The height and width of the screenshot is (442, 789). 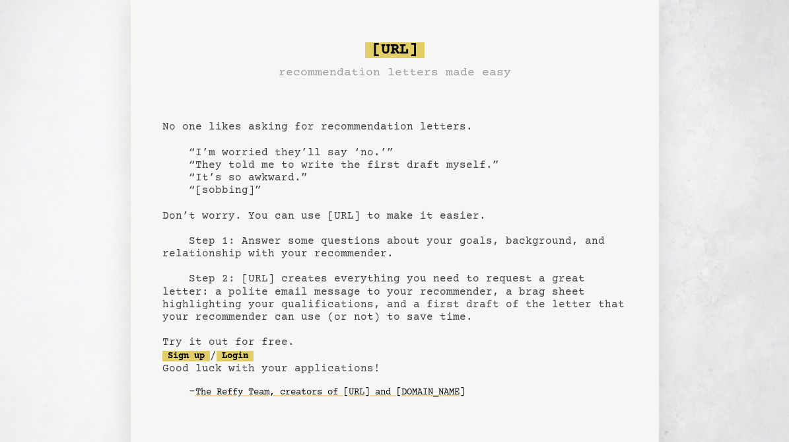 What do you see at coordinates (186, 356) in the screenshot?
I see `a: Sign up` at bounding box center [186, 356].